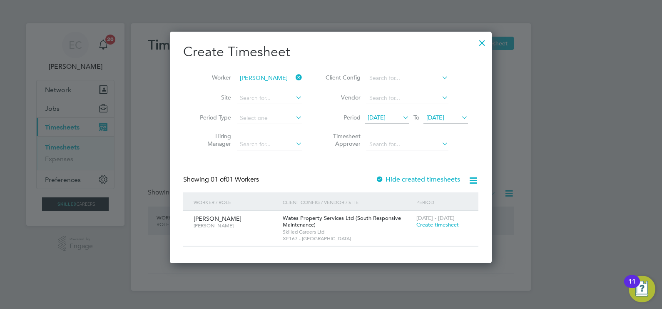 The height and width of the screenshot is (309, 662). What do you see at coordinates (236, 202) in the screenshot?
I see `div: Worker / Role` at bounding box center [236, 202].